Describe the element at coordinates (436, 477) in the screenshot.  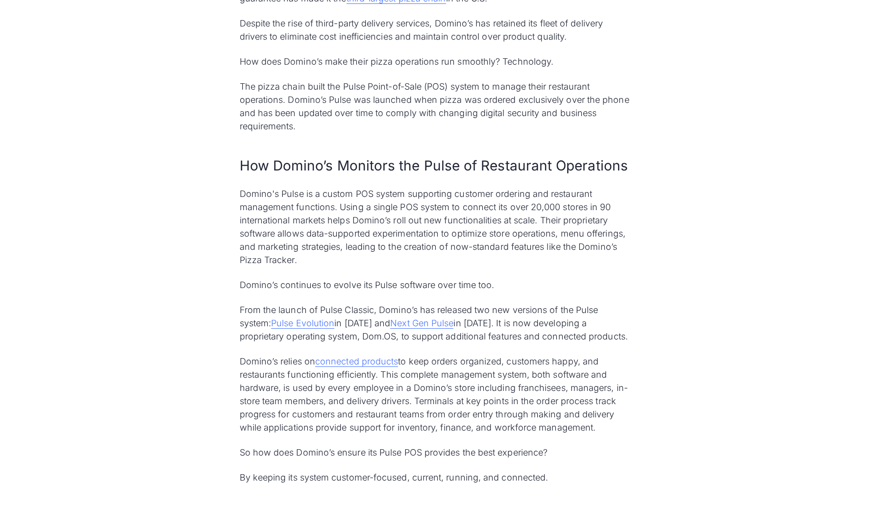
I see `p: By keeping its system customer-focused, current, running, and connected.` at that location.